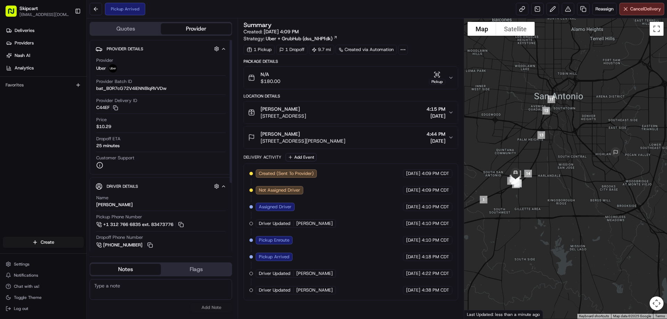 The height and width of the screenshot is (319, 667). What do you see at coordinates (366, 50) in the screenshot?
I see `a: Created via Automation` at bounding box center [366, 50].